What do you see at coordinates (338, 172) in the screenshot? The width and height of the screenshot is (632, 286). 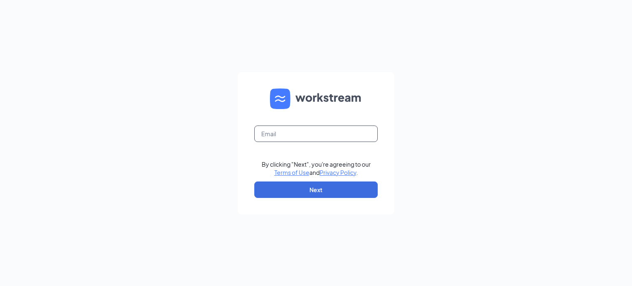 I see `a: Privacy Policy` at bounding box center [338, 172].